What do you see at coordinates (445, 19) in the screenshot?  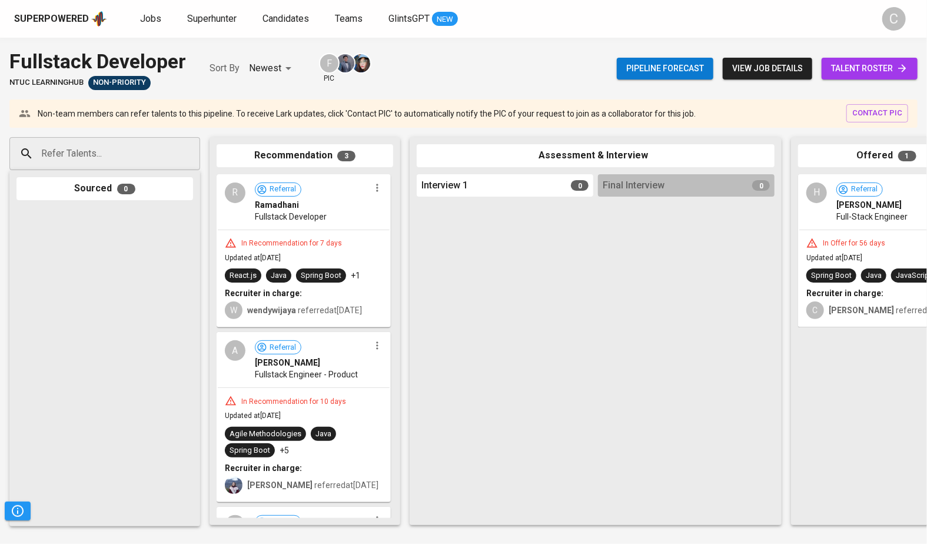 I see `span: NEW` at bounding box center [445, 19].